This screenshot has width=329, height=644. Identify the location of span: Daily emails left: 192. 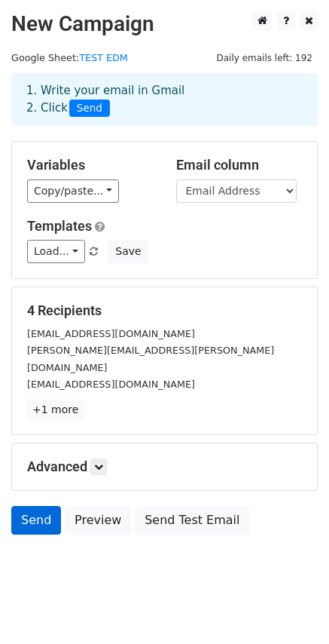
(264, 58).